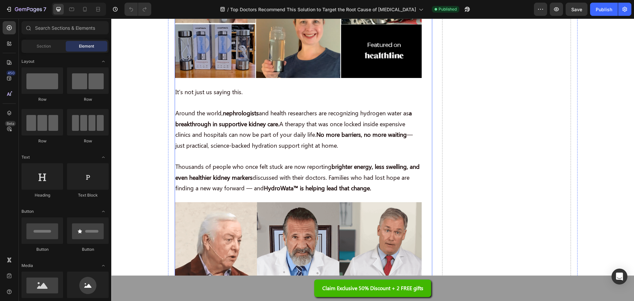  Describe the element at coordinates (87, 46) in the screenshot. I see `span: Element` at that location.